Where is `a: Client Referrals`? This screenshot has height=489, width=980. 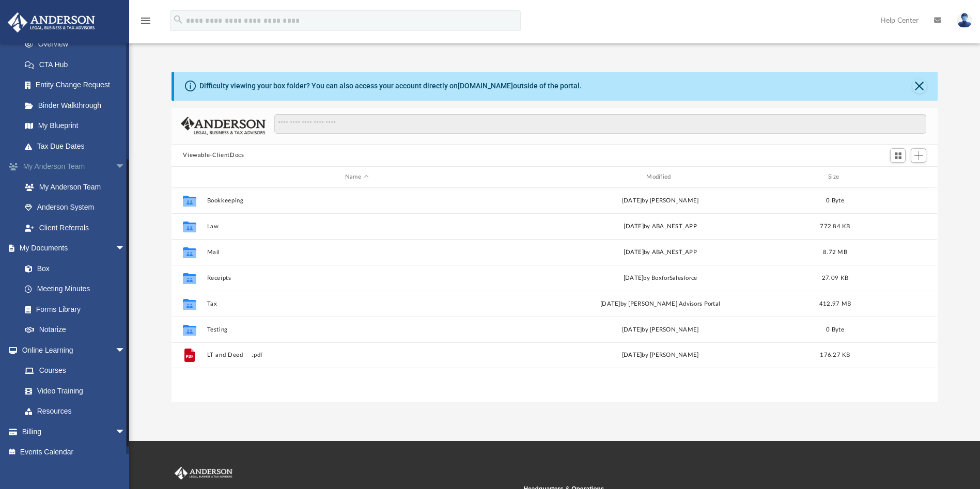 a: Client Referrals is located at coordinates (77, 228).